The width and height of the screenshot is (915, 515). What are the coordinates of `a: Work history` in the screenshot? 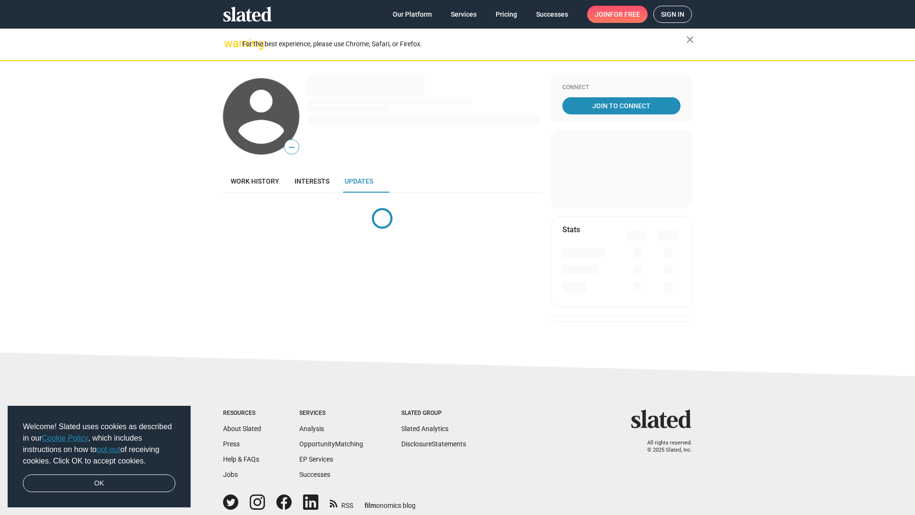 It's located at (255, 181).